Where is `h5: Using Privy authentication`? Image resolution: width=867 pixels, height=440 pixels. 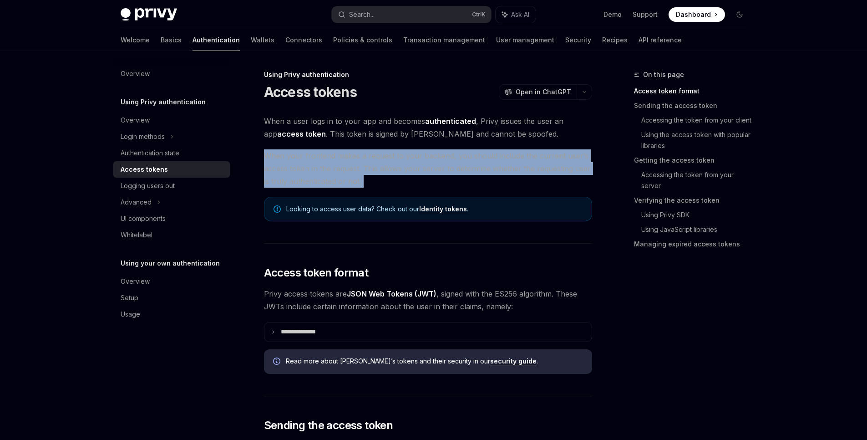 h5: Using Privy authentication is located at coordinates (163, 102).